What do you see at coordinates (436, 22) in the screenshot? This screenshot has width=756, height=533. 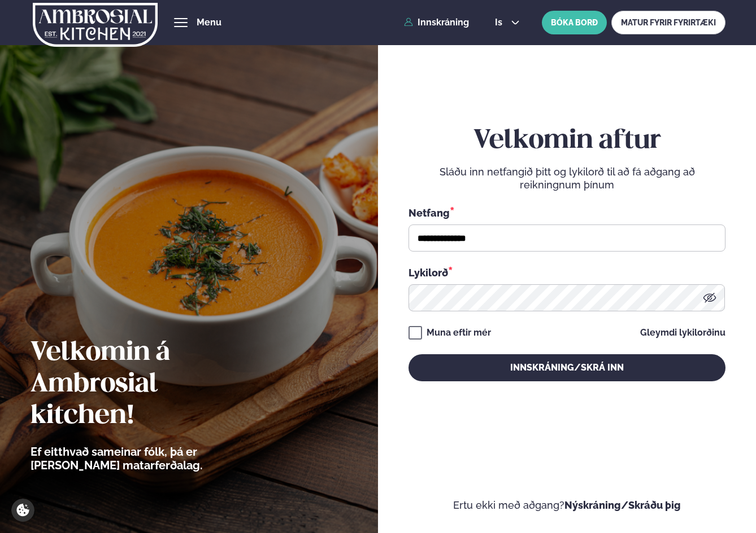 I see `a: Innskráning` at bounding box center [436, 22].